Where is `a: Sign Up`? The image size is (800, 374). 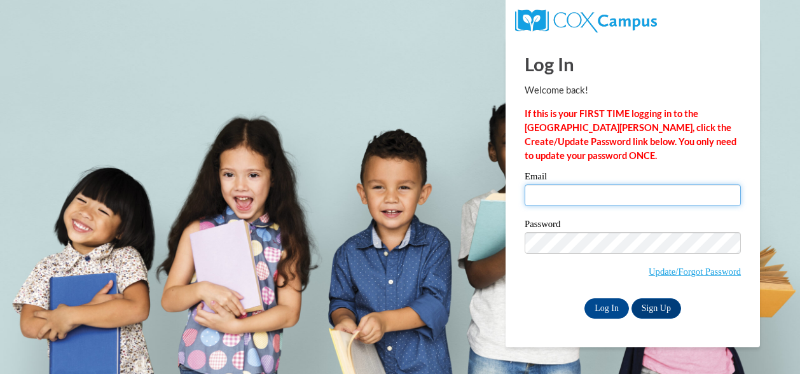
a: Sign Up is located at coordinates (656, 308).